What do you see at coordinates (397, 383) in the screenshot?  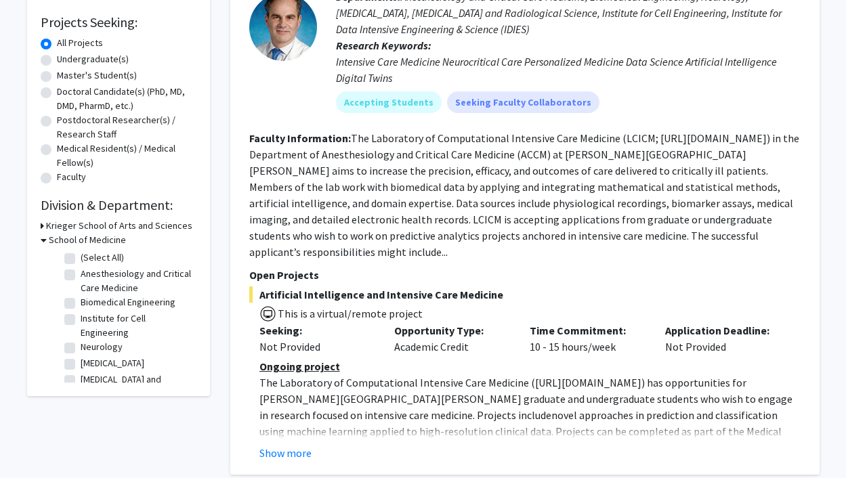 I see `span: The Laboratory of Computational Intensive Care Medicine (` at bounding box center [397, 383].